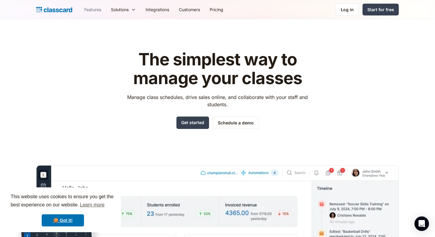 Image resolution: width=435 pixels, height=237 pixels. I want to click on a: Get started, so click(193, 122).